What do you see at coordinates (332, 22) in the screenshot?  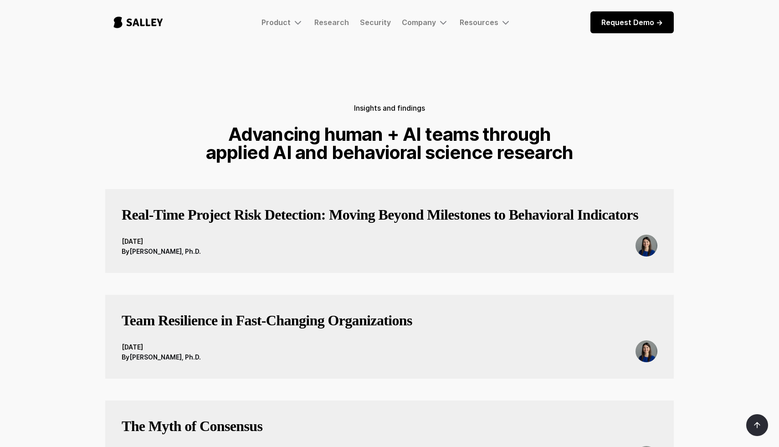 I see `a: Research` at bounding box center [332, 22].